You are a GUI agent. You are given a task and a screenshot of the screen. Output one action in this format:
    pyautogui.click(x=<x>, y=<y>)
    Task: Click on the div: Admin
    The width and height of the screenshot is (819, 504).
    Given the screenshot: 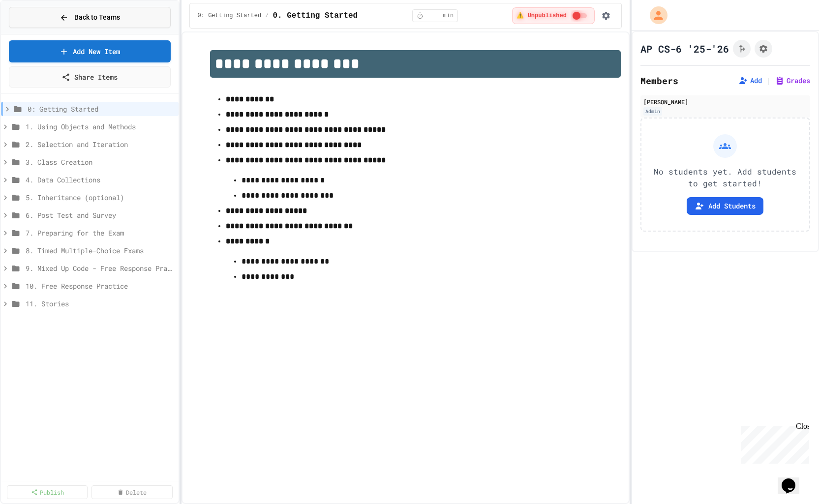 What is the action you would take?
    pyautogui.click(x=653, y=111)
    